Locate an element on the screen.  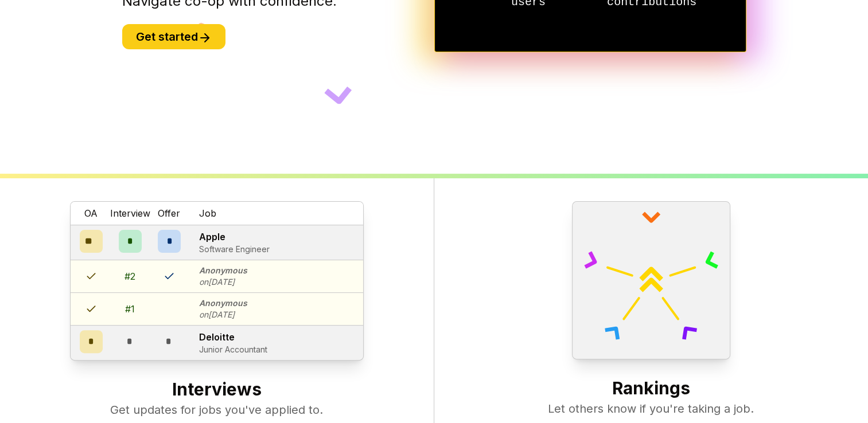
button: Get started is located at coordinates (174, 37).